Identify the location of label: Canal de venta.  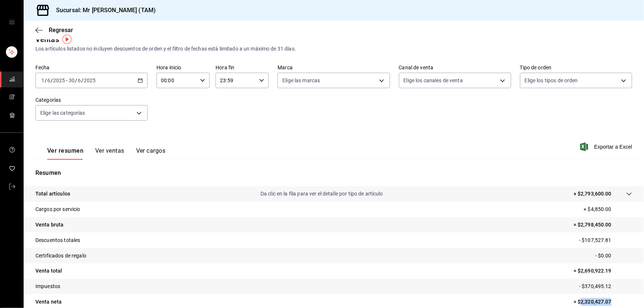
(455, 68).